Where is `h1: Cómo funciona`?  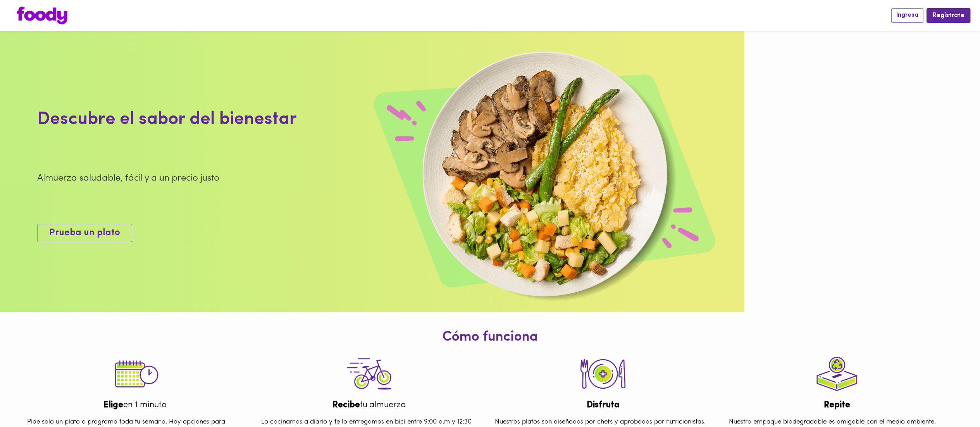 h1: Cómo funciona is located at coordinates (490, 337).